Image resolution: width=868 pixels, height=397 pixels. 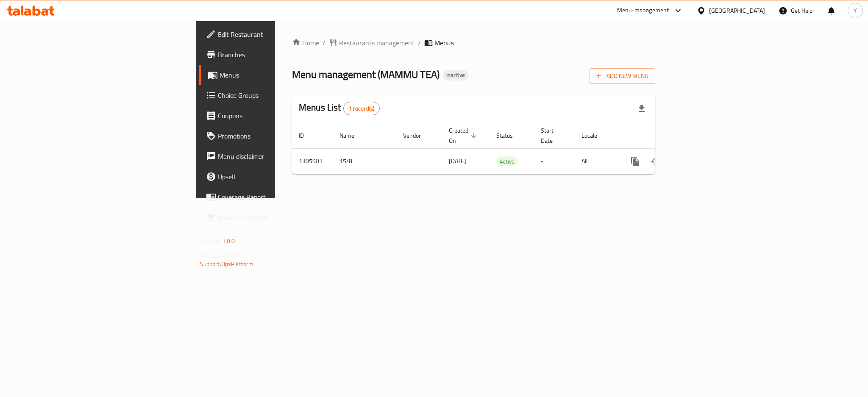 I want to click on span: Active, so click(x=507, y=161).